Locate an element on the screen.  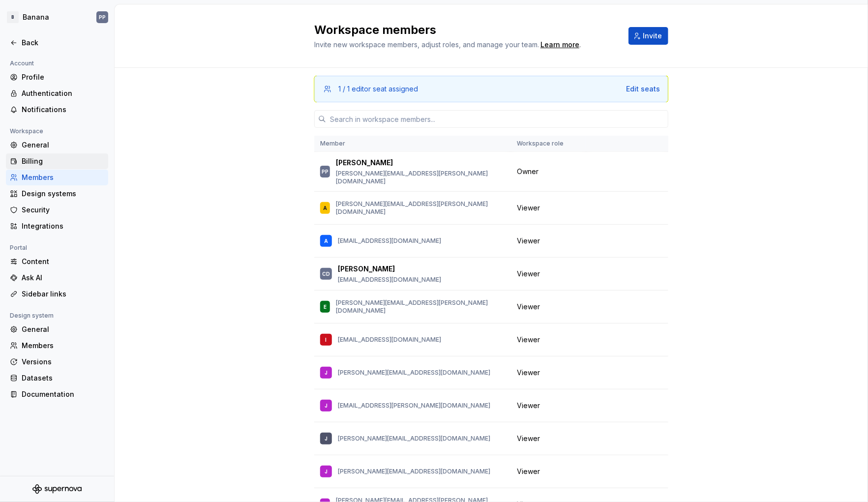
div: Versions is located at coordinates (63, 362).